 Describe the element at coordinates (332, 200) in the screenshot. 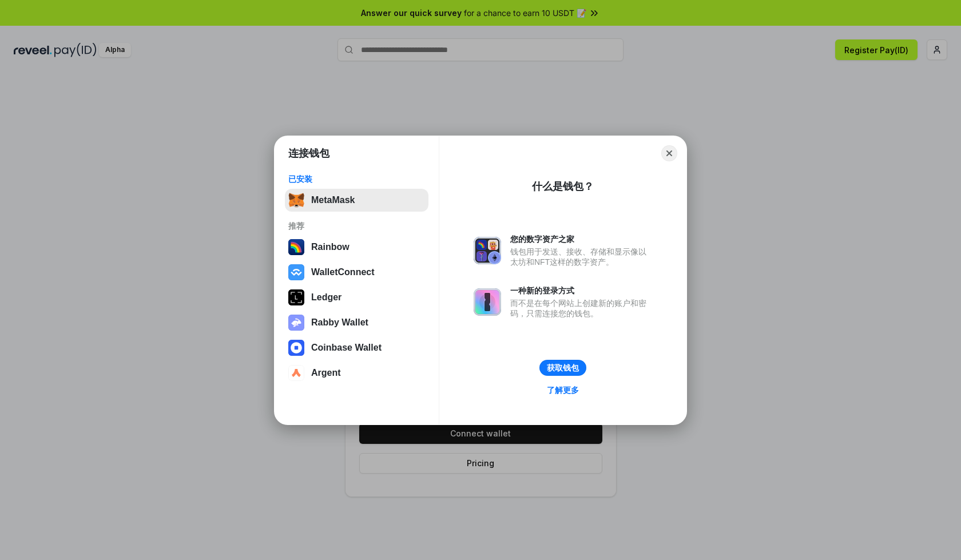

I see `div: MetaMask` at that location.